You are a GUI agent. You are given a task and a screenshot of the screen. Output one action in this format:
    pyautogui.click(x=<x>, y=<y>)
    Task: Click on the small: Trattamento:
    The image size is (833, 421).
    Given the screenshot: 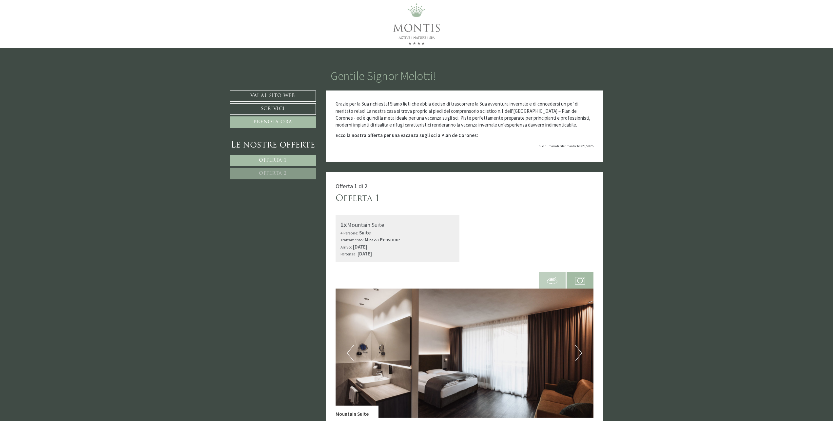 What is the action you would take?
    pyautogui.click(x=352, y=240)
    